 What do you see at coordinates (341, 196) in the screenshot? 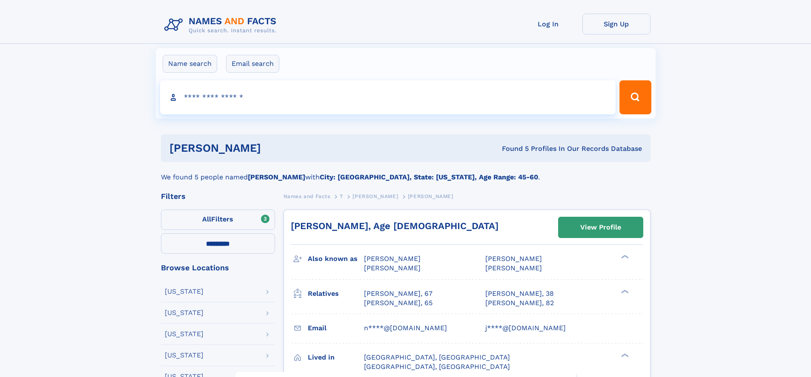
I see `a: T` at bounding box center [341, 196].